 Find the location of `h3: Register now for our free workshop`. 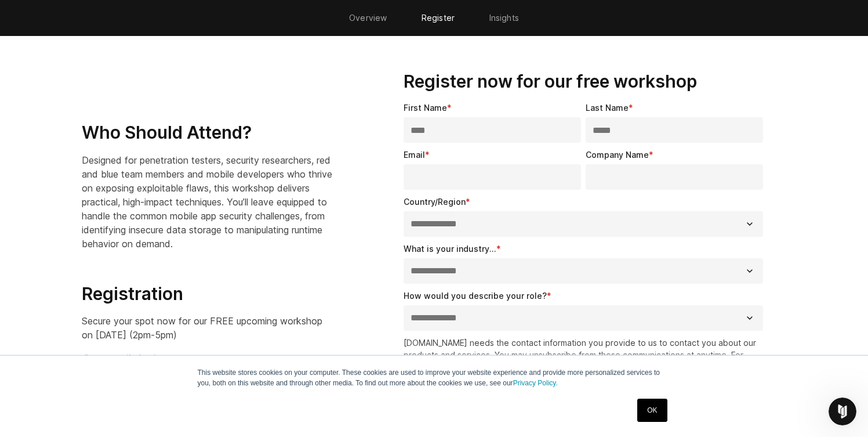

h3: Register now for our free workshop is located at coordinates (586, 82).